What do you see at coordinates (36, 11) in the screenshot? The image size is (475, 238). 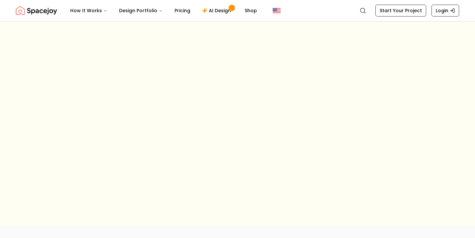 I see `a: Spacejoy` at bounding box center [36, 11].